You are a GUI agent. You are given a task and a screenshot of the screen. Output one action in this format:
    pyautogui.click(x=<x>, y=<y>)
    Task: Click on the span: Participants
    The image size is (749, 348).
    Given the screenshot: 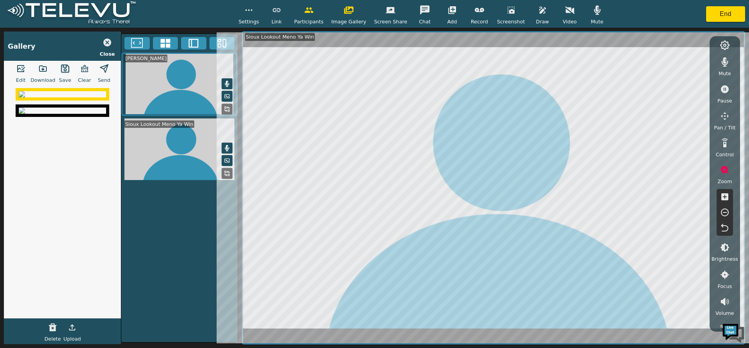 What is the action you would take?
    pyautogui.click(x=309, y=21)
    